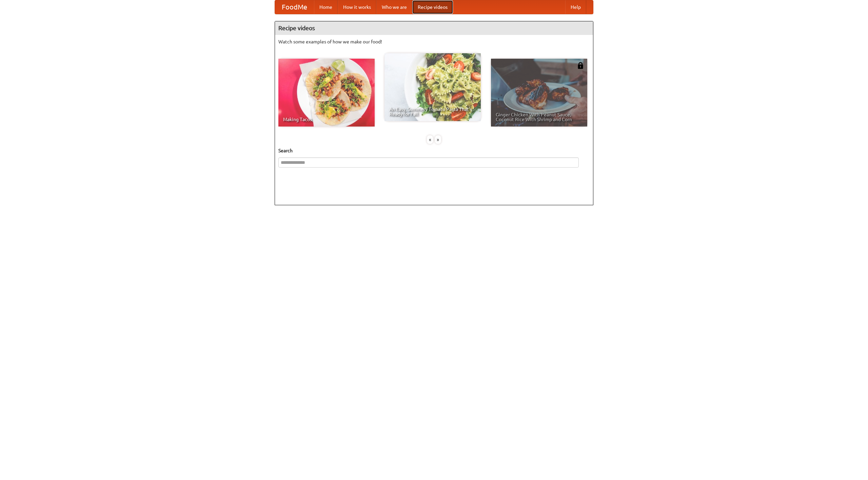  Describe the element at coordinates (327, 120) in the screenshot. I see `span: Making Tacos` at that location.